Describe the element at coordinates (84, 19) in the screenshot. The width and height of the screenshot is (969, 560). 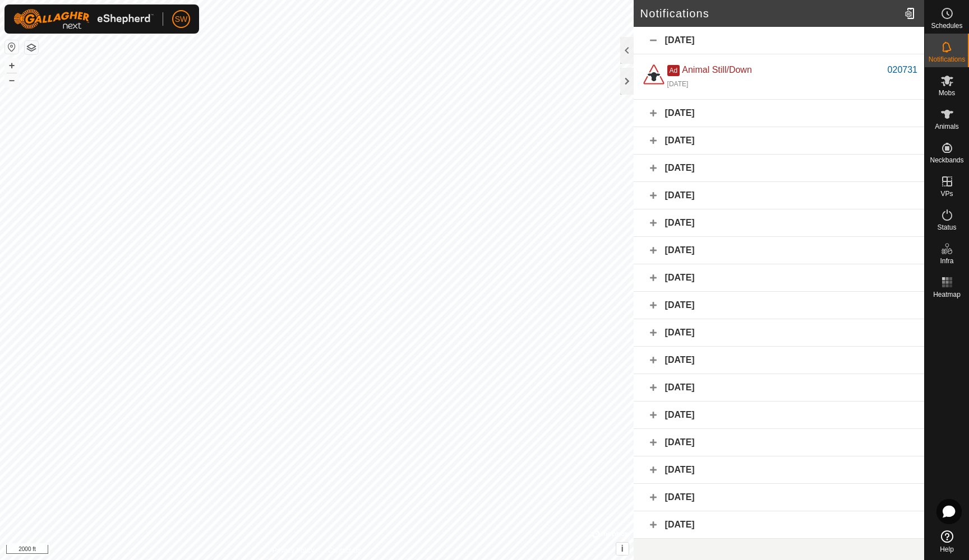
I see `img: Gallagher Logo` at that location.